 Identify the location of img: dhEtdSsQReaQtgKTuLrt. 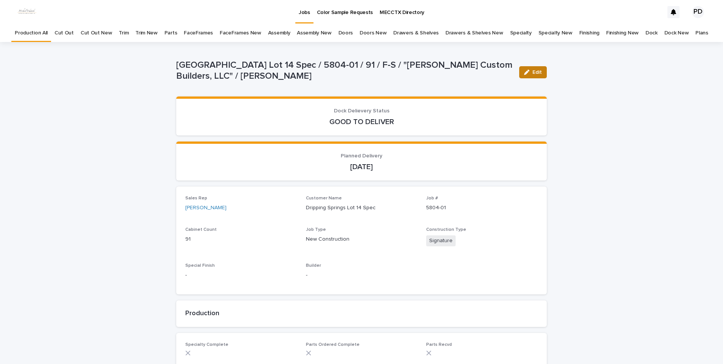
(27, 12).